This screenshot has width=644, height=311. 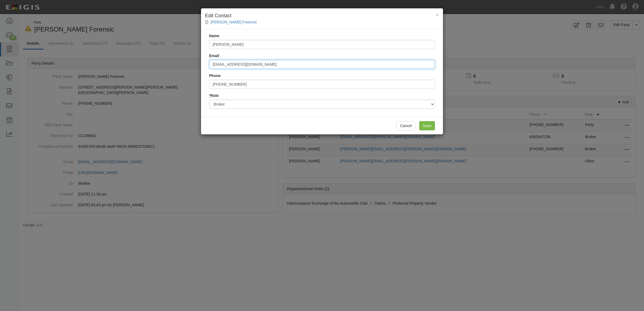 What do you see at coordinates (427, 126) in the screenshot?
I see `input: Save` at bounding box center [427, 126].